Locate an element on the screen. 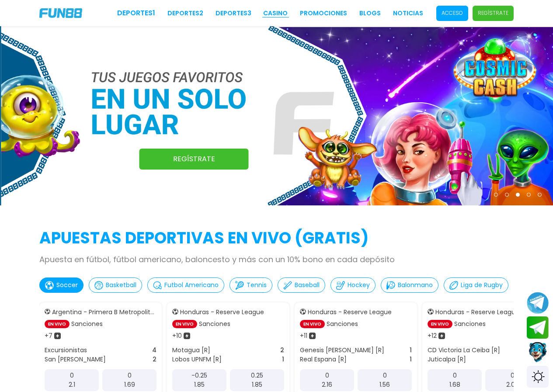  p: Argentina - Primera B Metropolitana is located at coordinates (104, 312).